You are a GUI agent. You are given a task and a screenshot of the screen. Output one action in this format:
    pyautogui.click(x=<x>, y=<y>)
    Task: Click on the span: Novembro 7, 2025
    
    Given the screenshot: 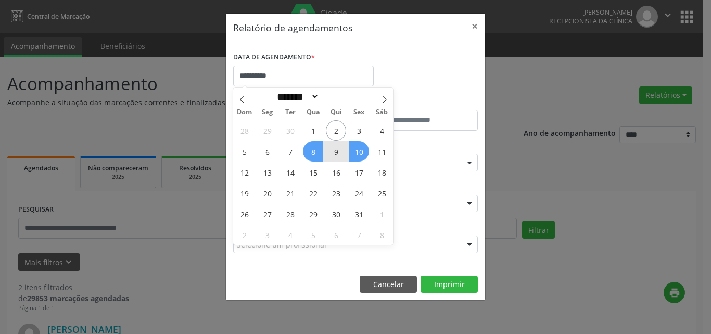 What is the action you would take?
    pyautogui.click(x=359, y=234)
    